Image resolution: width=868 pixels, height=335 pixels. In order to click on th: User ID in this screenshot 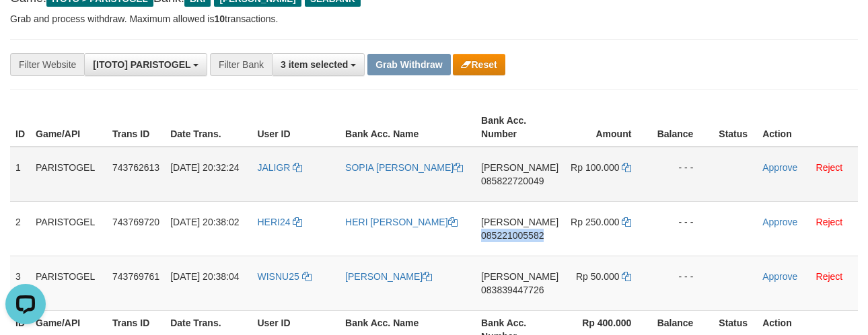, I will do `click(295, 127)`.